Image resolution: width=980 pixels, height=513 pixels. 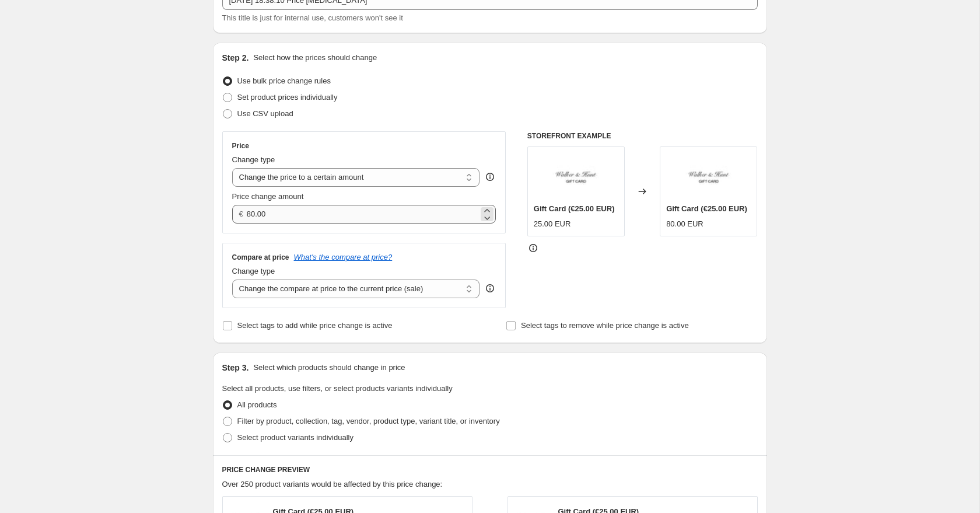 I want to click on h3: Compare at price, so click(x=261, y=257).